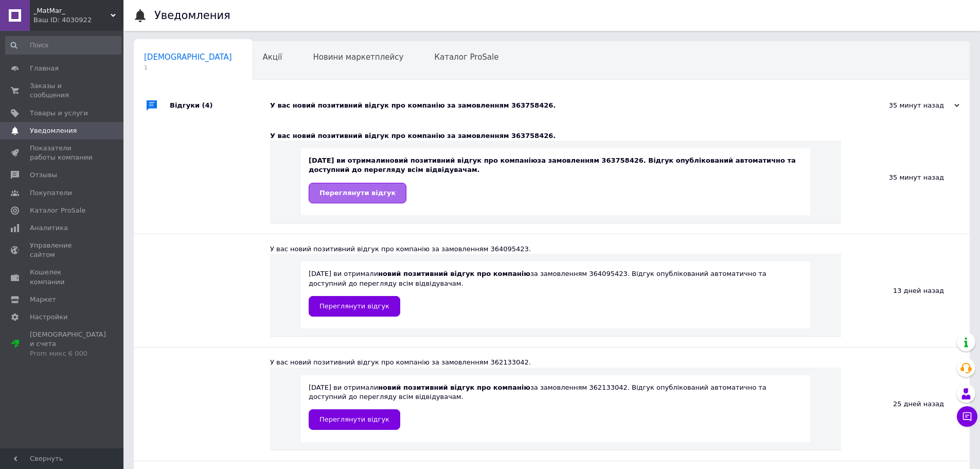  Describe the element at coordinates (188, 68) in the screenshot. I see `span: 1` at that location.